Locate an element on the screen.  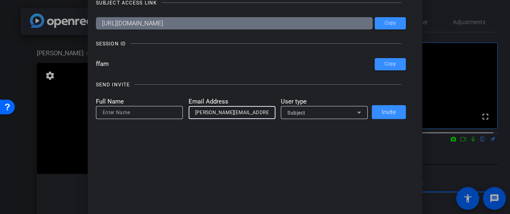
div: SEND INVITE is located at coordinates (113, 85).